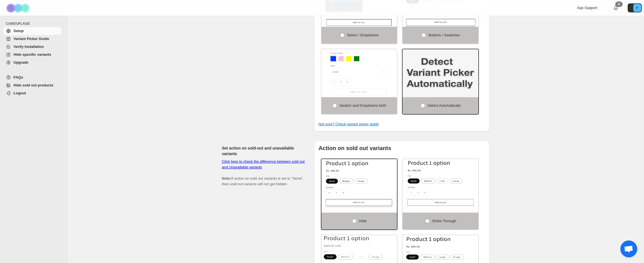  What do you see at coordinates (18, 8) in the screenshot?
I see `img: Camouflage` at bounding box center [18, 8].